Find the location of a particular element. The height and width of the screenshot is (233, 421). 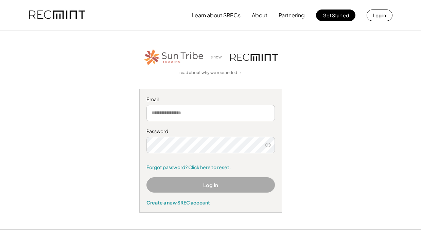

button: Get Started is located at coordinates (336, 15).